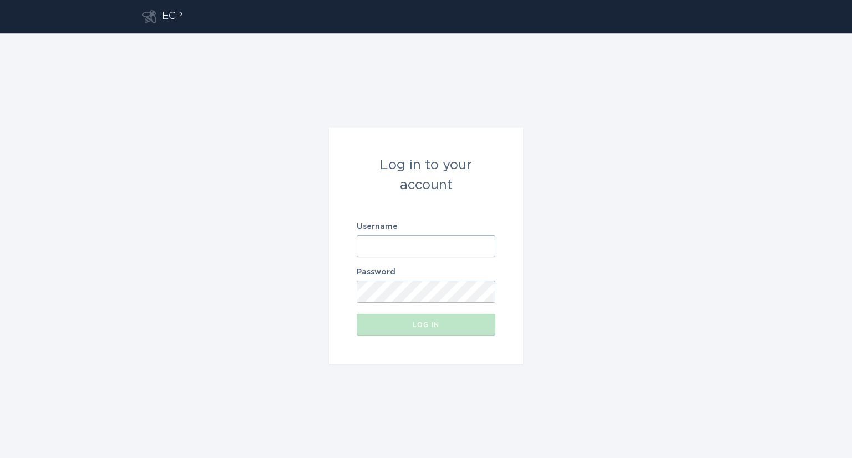  I want to click on label: Username, so click(426, 227).